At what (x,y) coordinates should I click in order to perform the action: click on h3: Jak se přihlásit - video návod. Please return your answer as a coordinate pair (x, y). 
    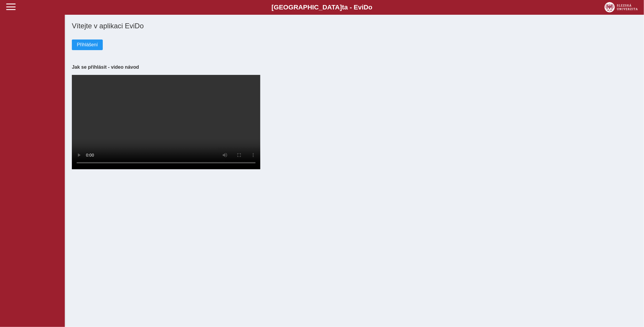
    Looking at the image, I should click on (354, 67).